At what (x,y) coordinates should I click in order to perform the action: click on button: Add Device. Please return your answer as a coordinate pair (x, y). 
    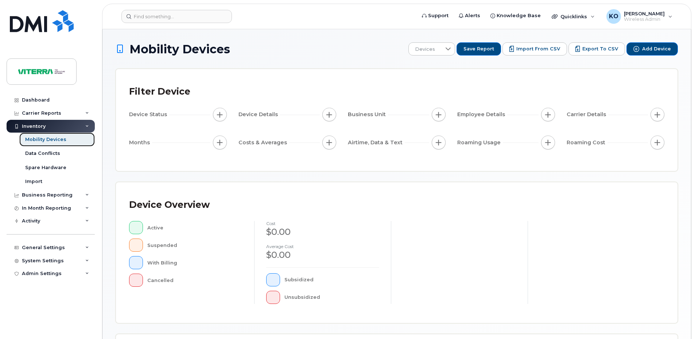
    Looking at the image, I should click on (652, 49).